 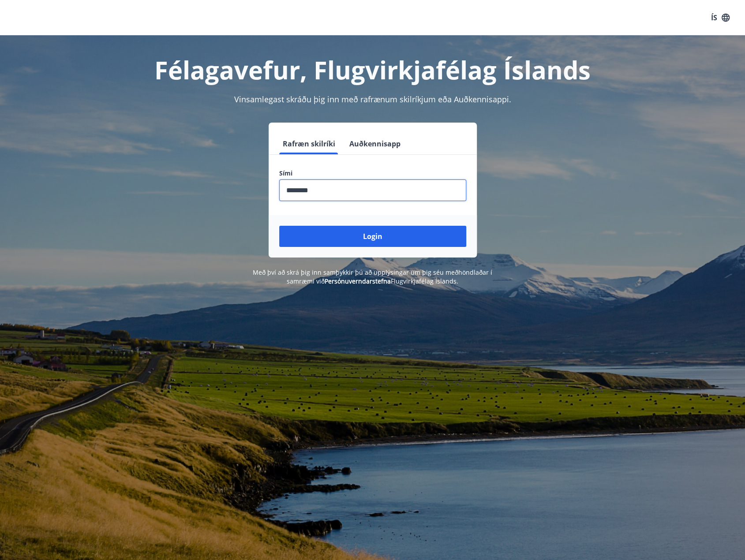 What do you see at coordinates (372, 69) in the screenshot?
I see `h1: Félagavefur, Flugvirkjafélag Íslands` at bounding box center [372, 69].